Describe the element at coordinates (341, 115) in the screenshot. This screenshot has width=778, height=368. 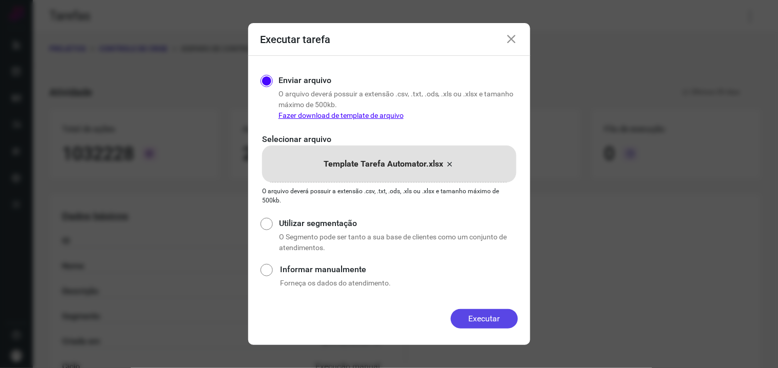
I see `a: Fazer download de template de arquivo` at that location.